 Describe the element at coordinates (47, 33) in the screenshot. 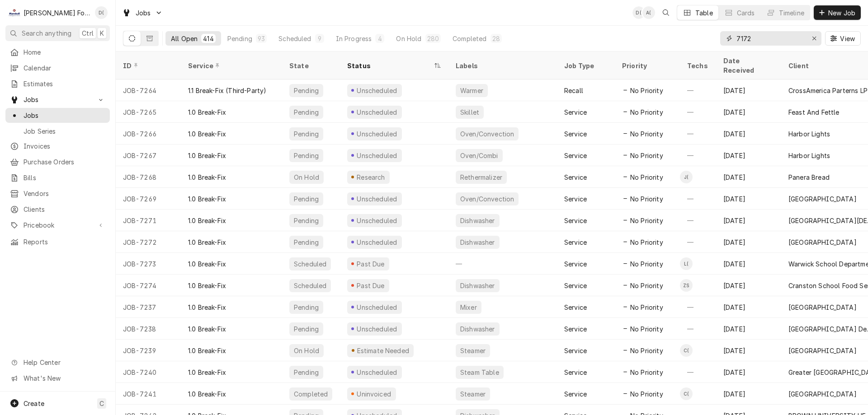

I see `span: Search anything` at that location.